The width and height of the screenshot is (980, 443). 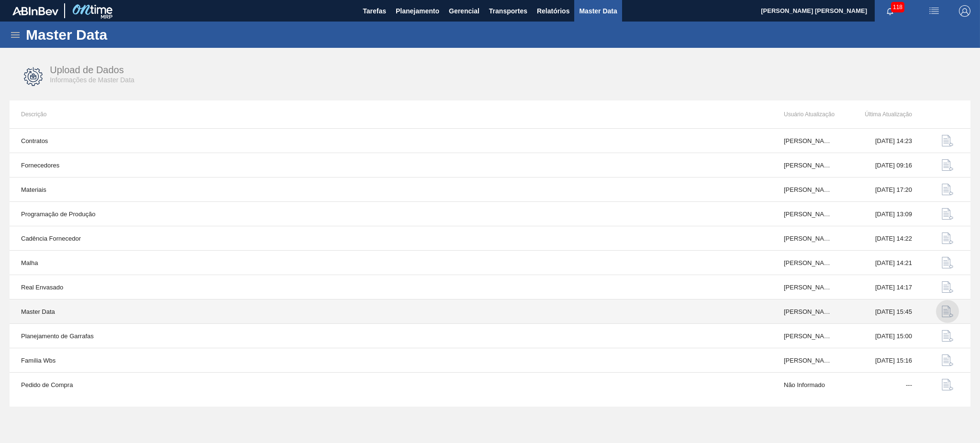 I want to click on img: Logout, so click(x=965, y=11).